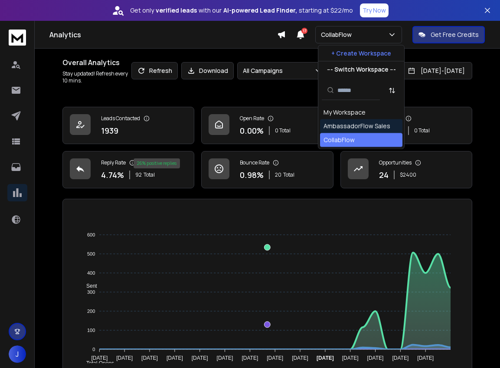 The width and height of the screenshot is (500, 368). What do you see at coordinates (176, 10) in the screenshot?
I see `strong: verified leads` at bounding box center [176, 10].